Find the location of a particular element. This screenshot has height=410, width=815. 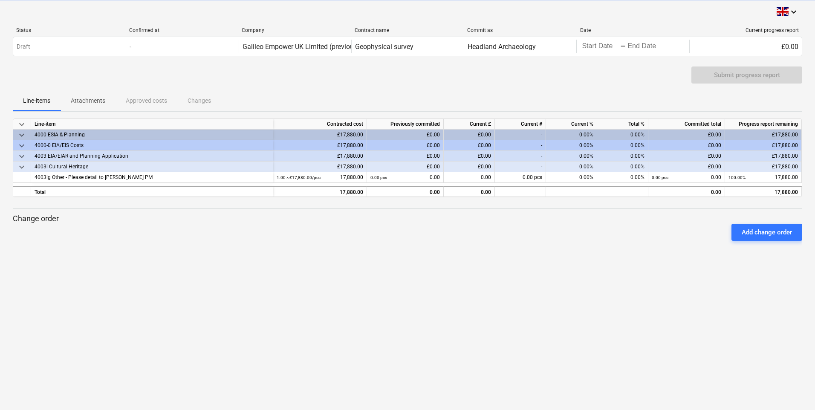

div: Date is located at coordinates (633, 30).